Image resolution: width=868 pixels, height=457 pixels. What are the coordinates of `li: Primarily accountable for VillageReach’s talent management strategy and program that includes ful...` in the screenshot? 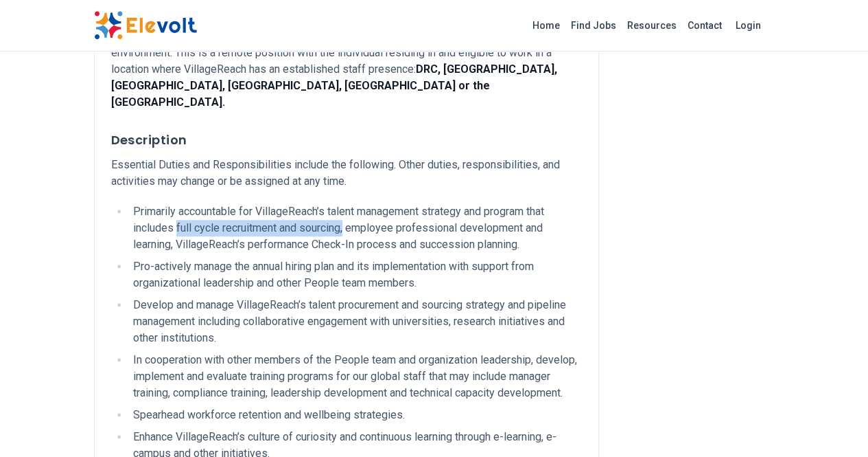 It's located at (355, 228).